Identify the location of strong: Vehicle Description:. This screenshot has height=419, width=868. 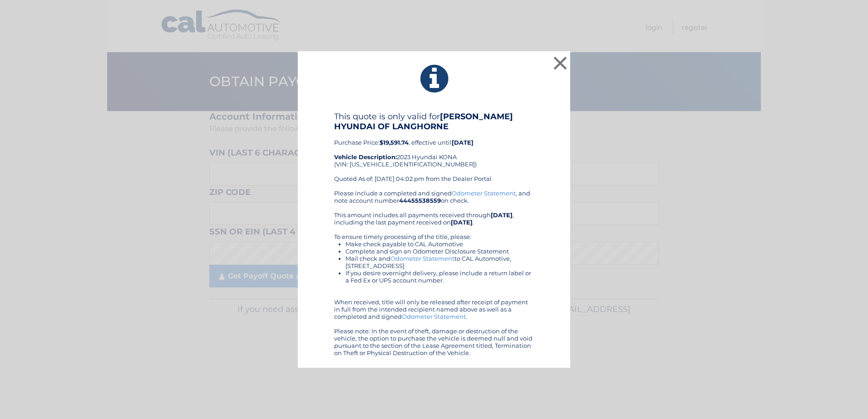
(366, 157).